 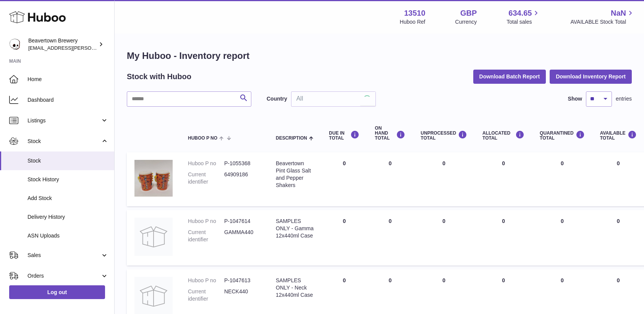 I want to click on span: Description, so click(x=292, y=138).